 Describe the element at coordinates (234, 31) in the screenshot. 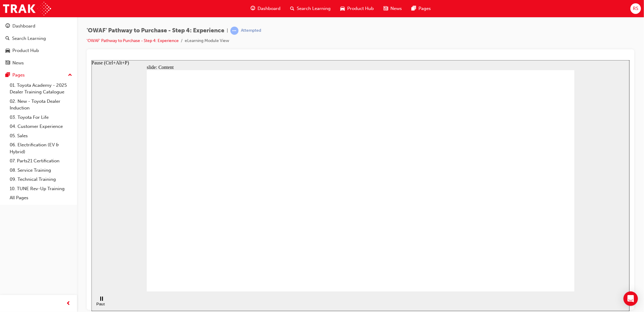

I see `span: learningRecordVerb_ATTEMPT-icon` at that location.